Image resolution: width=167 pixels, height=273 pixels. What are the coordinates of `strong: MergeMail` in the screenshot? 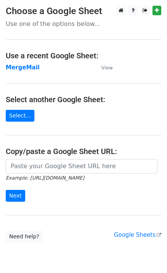 It's located at (22, 67).